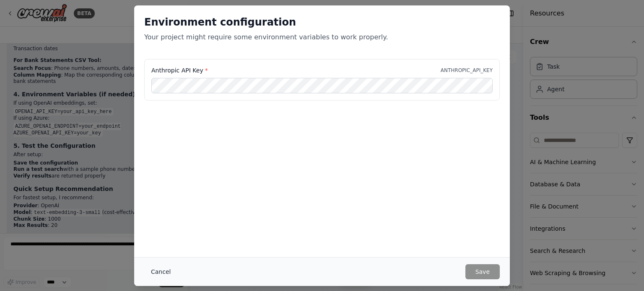 The image size is (644, 291). I want to click on p: ANTHROPIC_API_KEY, so click(467, 70).